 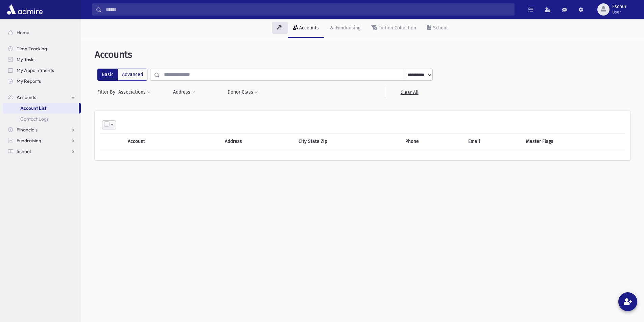 What do you see at coordinates (41, 81) in the screenshot?
I see `a: My Reports` at bounding box center [41, 81].